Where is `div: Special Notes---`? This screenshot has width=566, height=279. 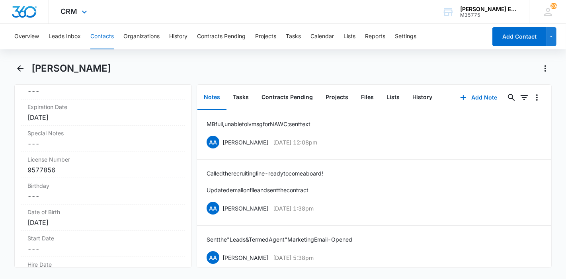
div: Special Notes--- is located at coordinates (103, 139).